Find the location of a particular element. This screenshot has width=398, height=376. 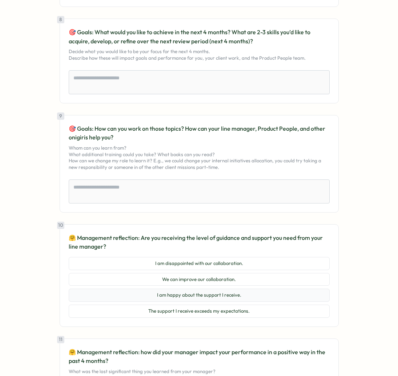

button: We can improve our collaboration. is located at coordinates (199, 279).